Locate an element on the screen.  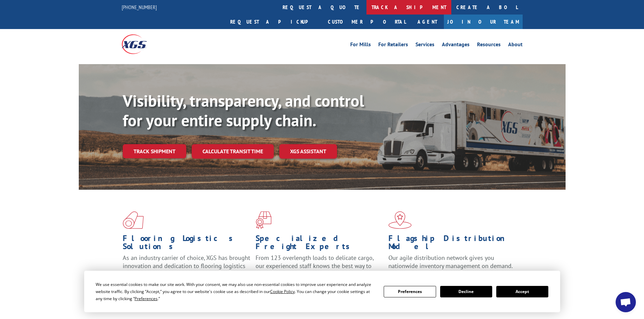
button: Accept is located at coordinates (522, 292).